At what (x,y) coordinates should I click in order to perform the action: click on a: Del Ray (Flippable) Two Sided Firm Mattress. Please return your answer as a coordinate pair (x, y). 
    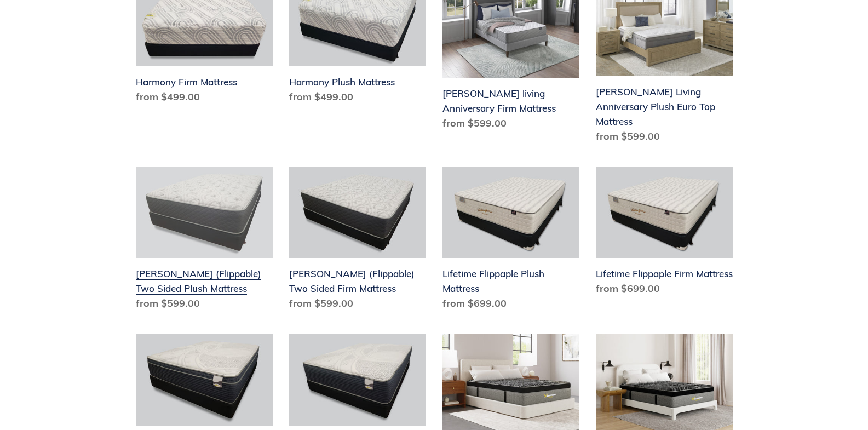
    Looking at the image, I should click on (358, 241).